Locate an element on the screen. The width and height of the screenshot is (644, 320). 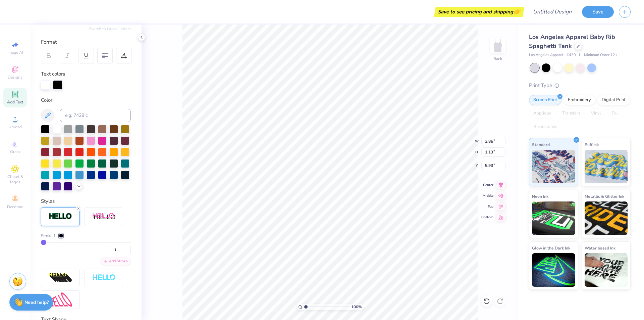
div: Embroidery is located at coordinates (580, 100).